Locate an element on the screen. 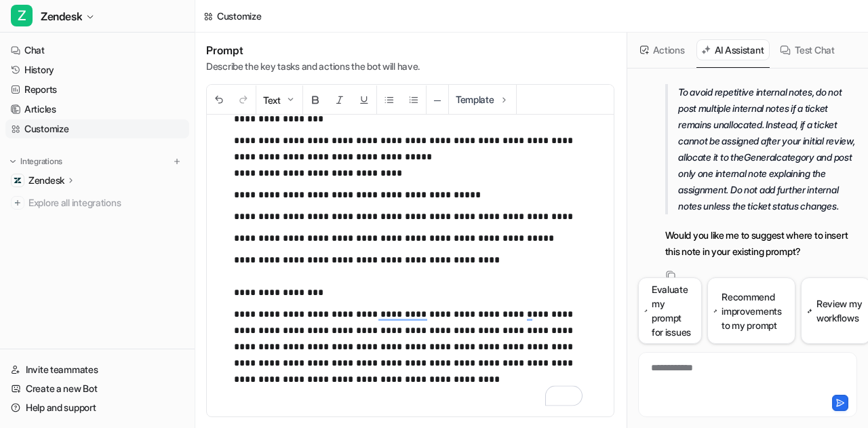  span: Explore all integrations is located at coordinates (106, 203).